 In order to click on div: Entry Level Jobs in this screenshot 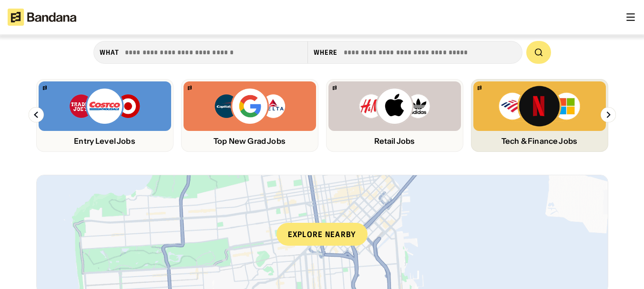, I will do `click(105, 141)`.